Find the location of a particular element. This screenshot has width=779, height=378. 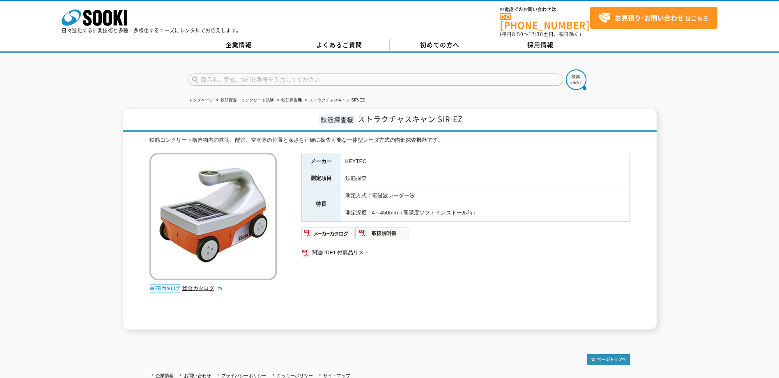

a: プライバシーポリシー is located at coordinates (244, 375).